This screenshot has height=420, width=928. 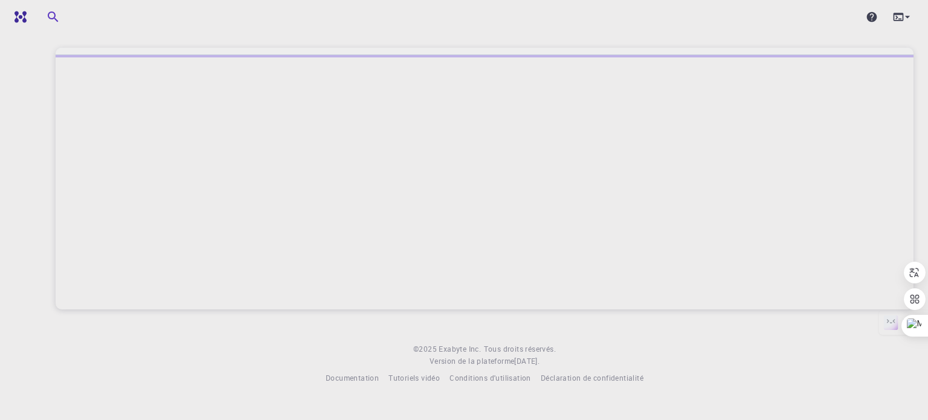 What do you see at coordinates (18, 17) in the screenshot?
I see `img: logo` at bounding box center [18, 17].